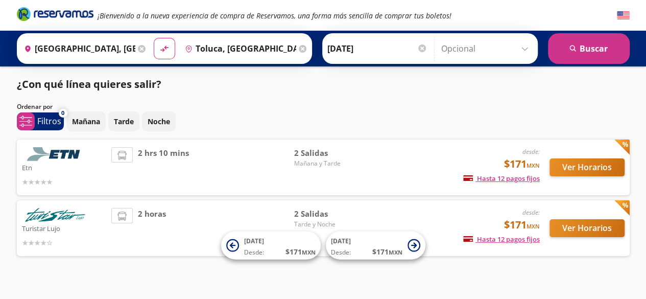  What do you see at coordinates (329, 224) in the screenshot?
I see `span: Tarde y Noche` at bounding box center [329, 224].